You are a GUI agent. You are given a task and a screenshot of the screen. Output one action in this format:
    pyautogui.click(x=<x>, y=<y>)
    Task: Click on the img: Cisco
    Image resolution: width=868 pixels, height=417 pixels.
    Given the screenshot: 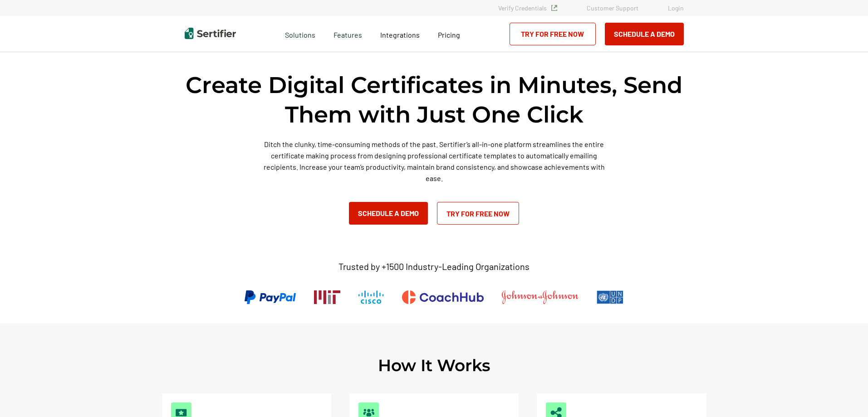 What is the action you would take?
    pyautogui.click(x=372, y=297)
    